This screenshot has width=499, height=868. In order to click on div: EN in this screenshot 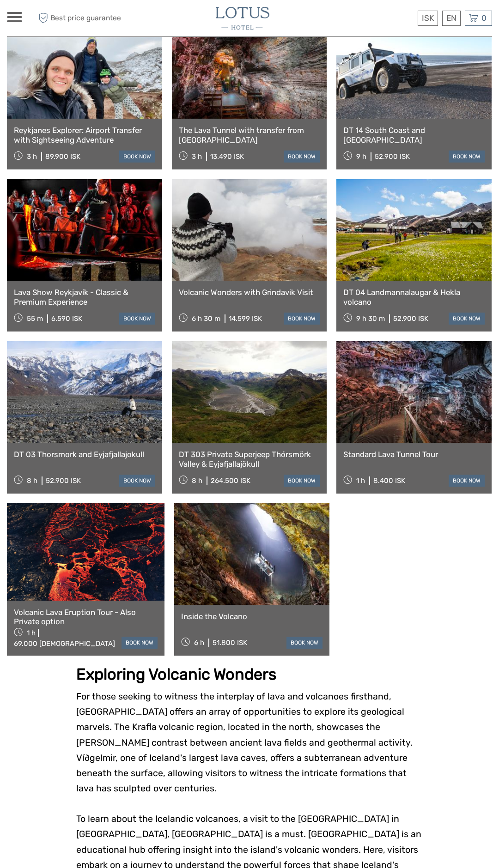, I will do `click(451, 18)`.